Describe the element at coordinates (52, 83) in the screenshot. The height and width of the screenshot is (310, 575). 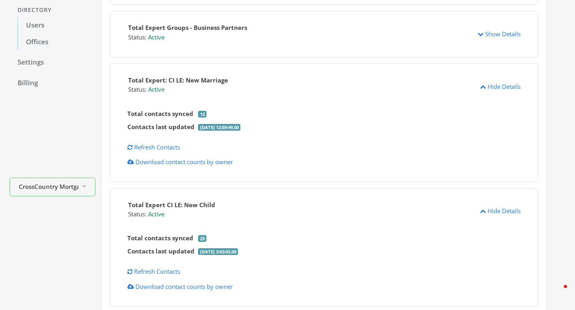
I see `a: Billing` at that location.